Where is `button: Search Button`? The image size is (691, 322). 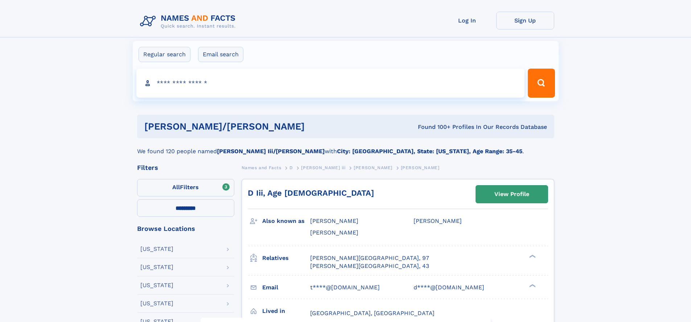 button: Search Button is located at coordinates (541, 83).